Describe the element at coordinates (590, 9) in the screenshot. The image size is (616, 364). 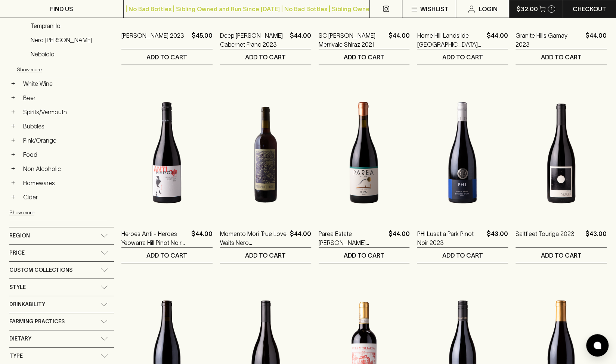
I see `p: Checkout` at that location.